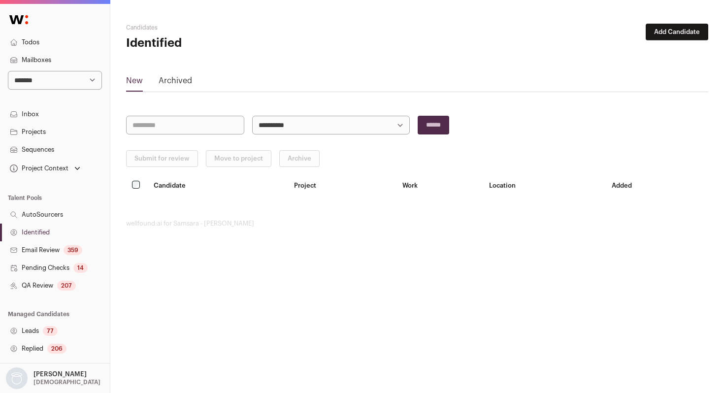 The height and width of the screenshot is (393, 724). I want to click on div: 359, so click(73, 250).